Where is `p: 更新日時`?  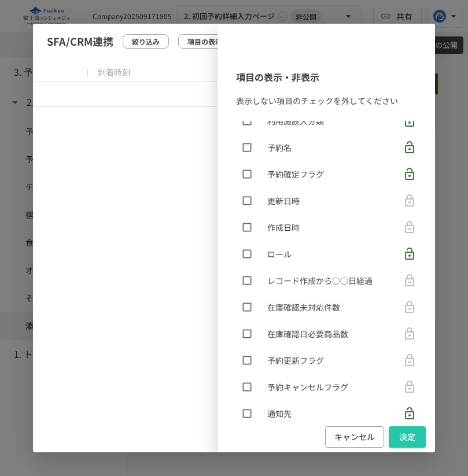
p: 更新日時 is located at coordinates (284, 201).